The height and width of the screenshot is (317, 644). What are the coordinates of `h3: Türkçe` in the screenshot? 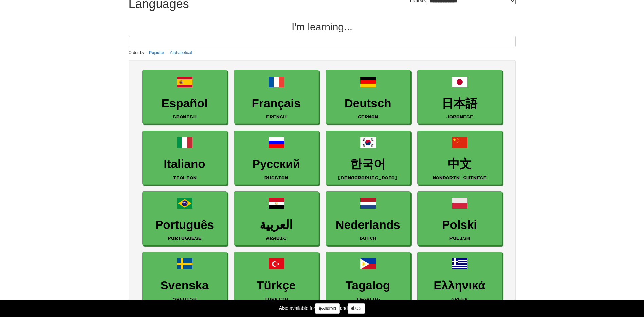 It's located at (276, 285).